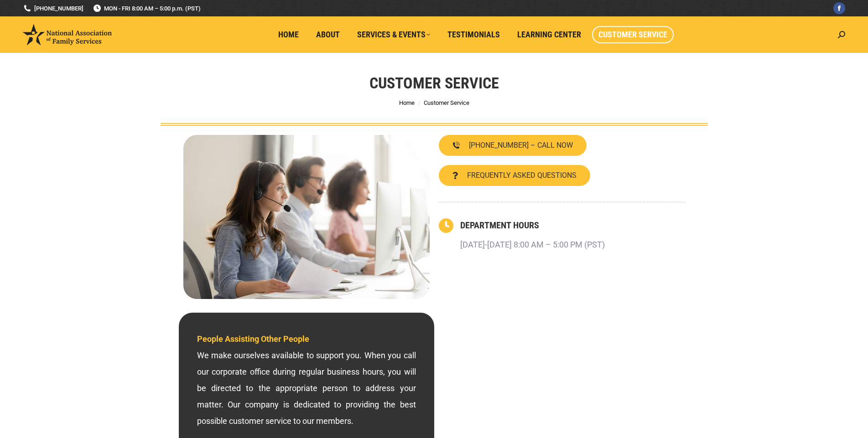 The width and height of the screenshot is (868, 438). What do you see at coordinates (549, 35) in the screenshot?
I see `a: Learning Center` at bounding box center [549, 35].